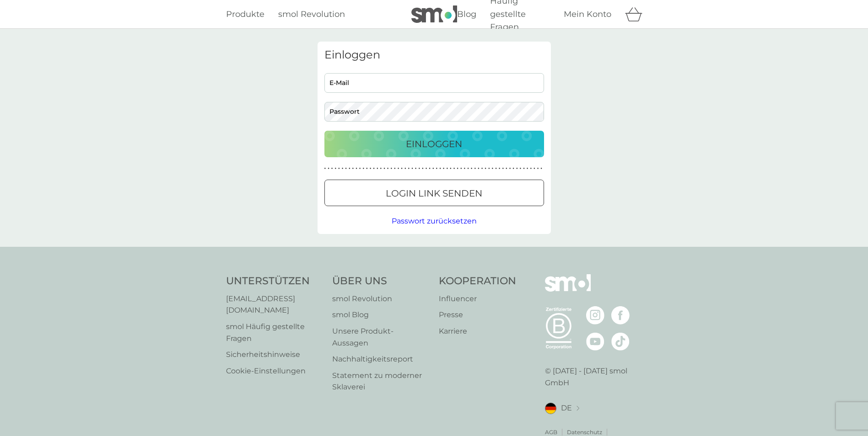  I want to click on button: Passwort zurücksetzen, so click(434, 221).